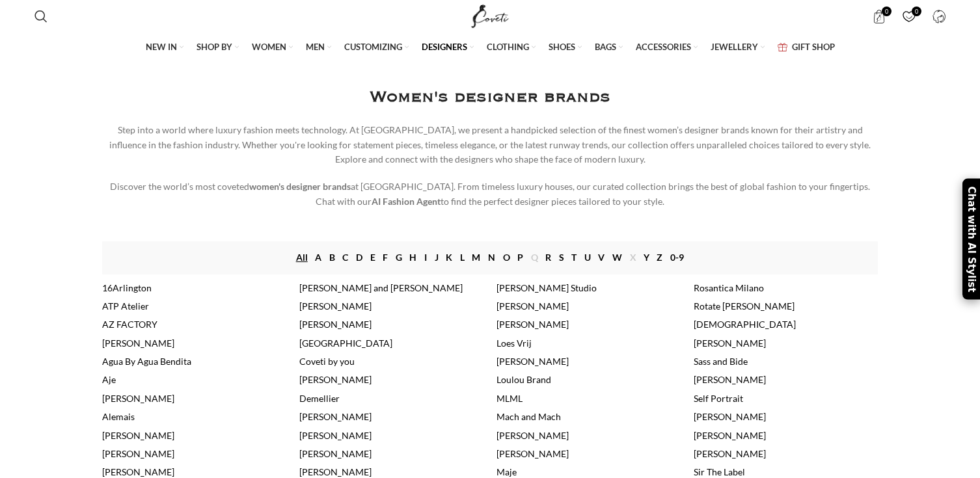 Image resolution: width=980 pixels, height=478 pixels. What do you see at coordinates (605, 47) in the screenshot?
I see `span: BAGS` at bounding box center [605, 47].